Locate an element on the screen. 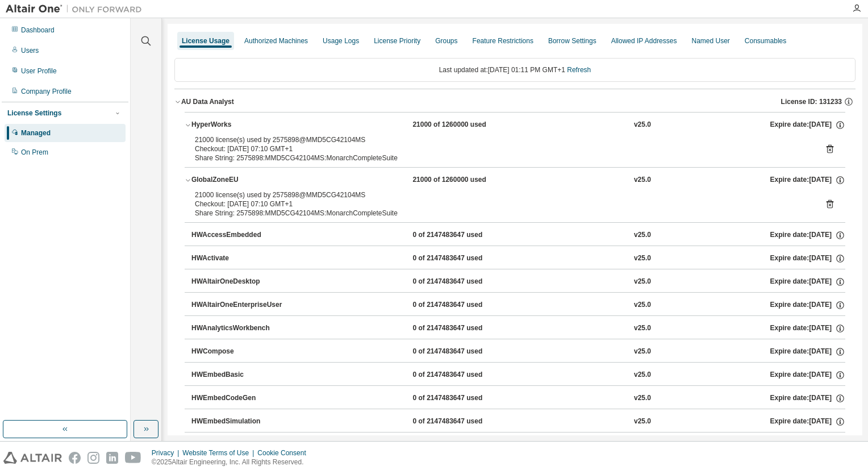 The height and width of the screenshot is (474, 868). div: HWCompose is located at coordinates (243, 352).